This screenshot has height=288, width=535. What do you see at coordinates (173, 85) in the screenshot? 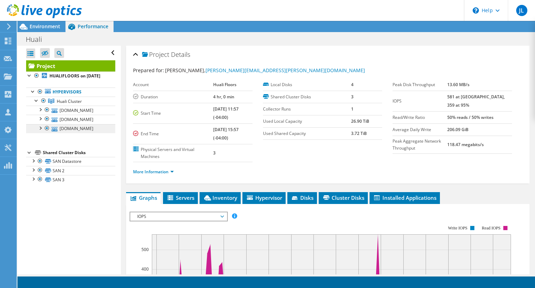
I see `label: Account` at bounding box center [173, 85].